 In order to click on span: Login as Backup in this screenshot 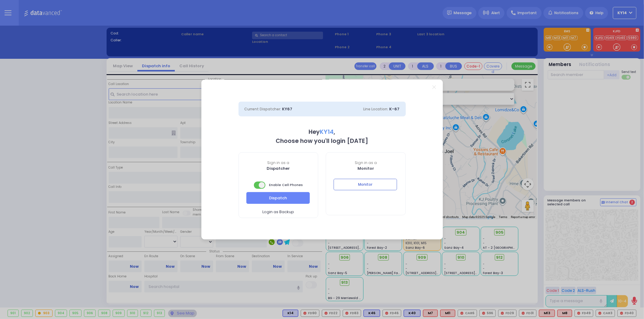, I will do `click(278, 212)`.